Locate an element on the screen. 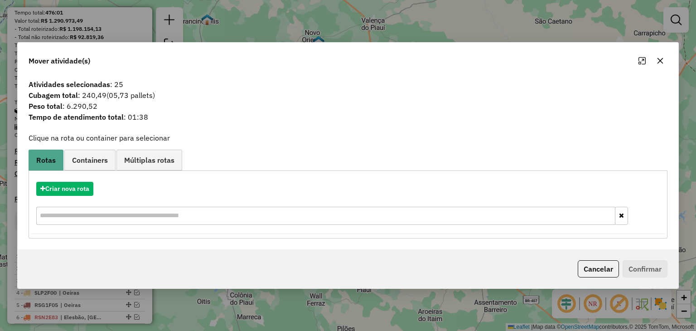 Image resolution: width=696 pixels, height=331 pixels. label: Clique na rota ou container para selecionar is located at coordinates (99, 138).